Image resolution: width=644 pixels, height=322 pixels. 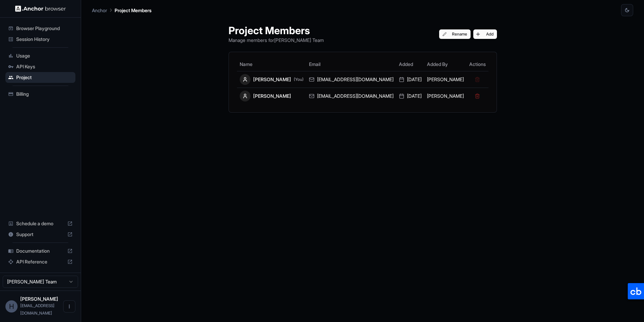 I want to click on span: Project, so click(x=44, y=77).